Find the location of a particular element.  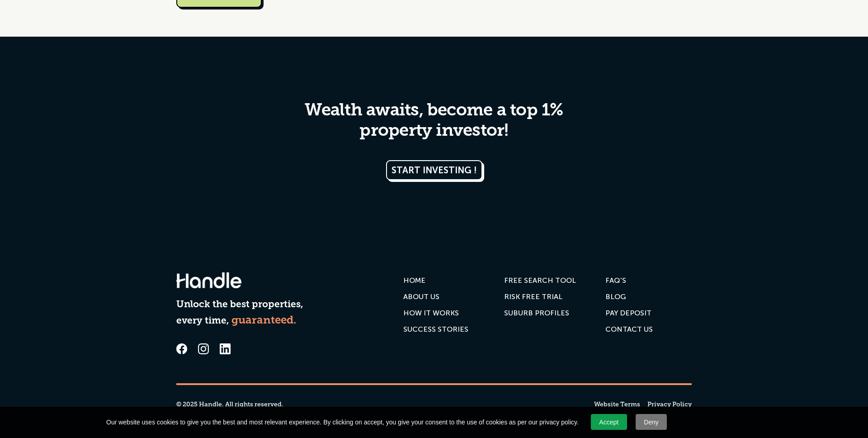

a: SUBURB PROFILES is located at coordinates (537, 313).